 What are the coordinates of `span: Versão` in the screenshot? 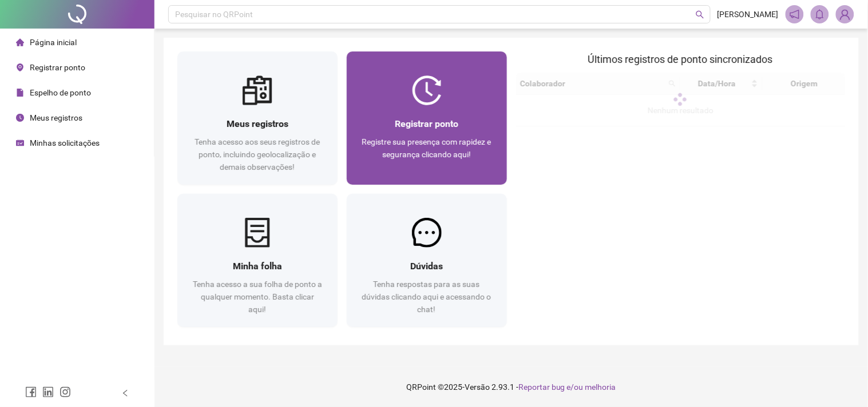 It's located at (477, 387).